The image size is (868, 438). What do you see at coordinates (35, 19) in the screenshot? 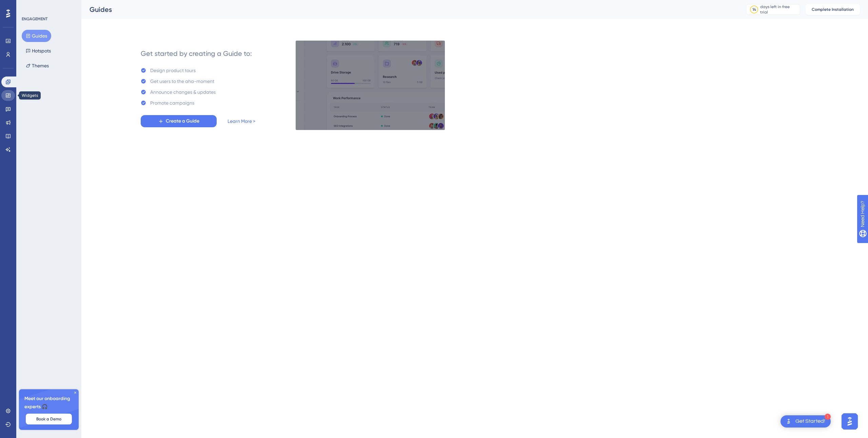
I see `div: ENGAGEMENT` at bounding box center [35, 19].